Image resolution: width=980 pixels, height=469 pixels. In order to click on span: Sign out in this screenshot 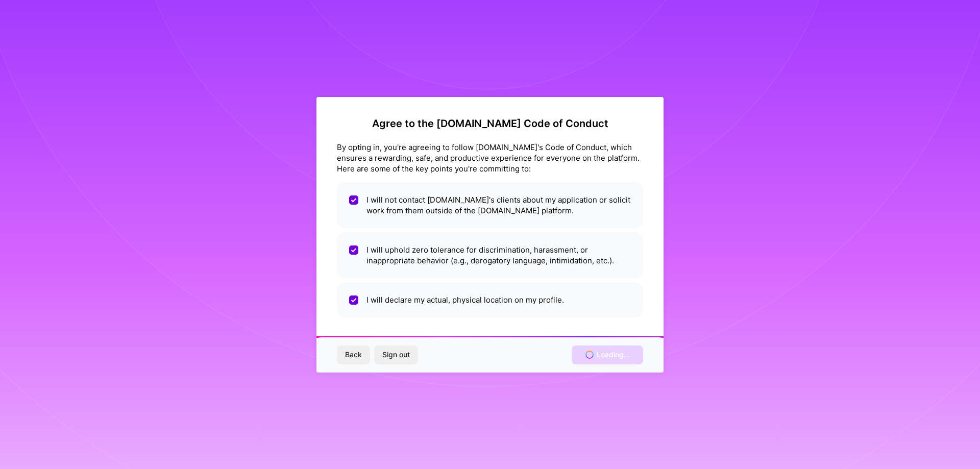, I will do `click(396, 354)`.